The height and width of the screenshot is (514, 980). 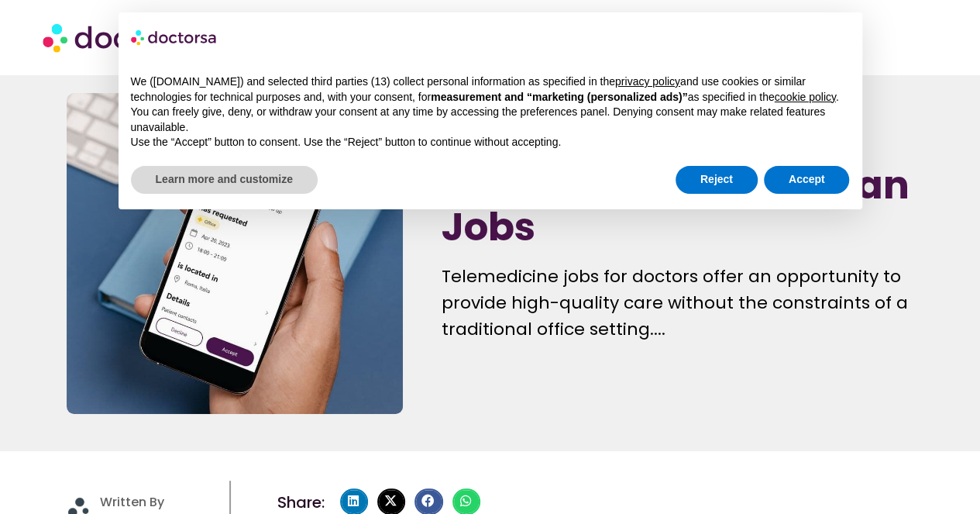 I want to click on p: You can freely give, deny, or withdraw your consent at any time by accessing the preferences pane..., so click(x=490, y=119).